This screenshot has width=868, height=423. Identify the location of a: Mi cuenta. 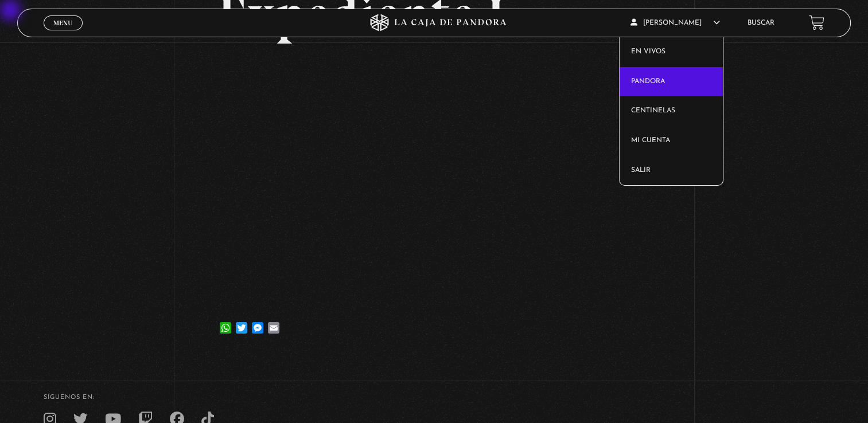
(672, 141).